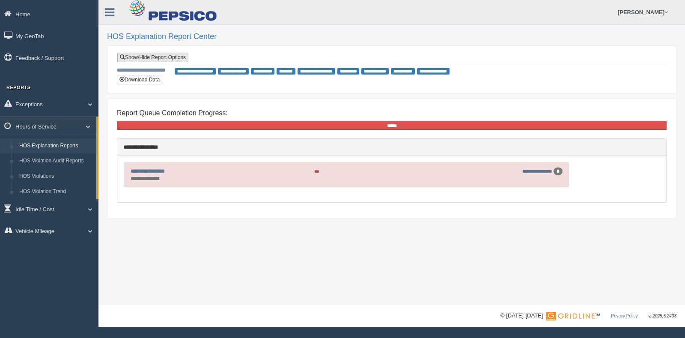  What do you see at coordinates (662, 315) in the screenshot?
I see `span: v. 2025.5.2403` at bounding box center [662, 315].